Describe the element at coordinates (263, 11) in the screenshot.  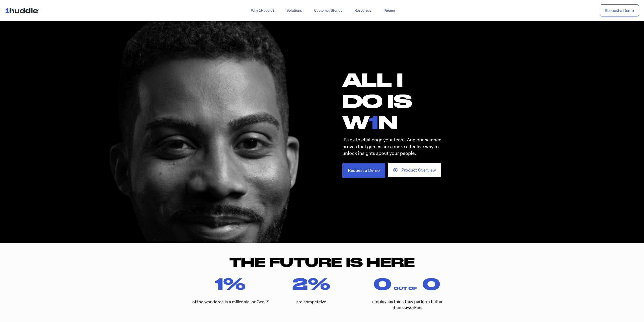
I see `a: Why 1Huddle?` at that location.